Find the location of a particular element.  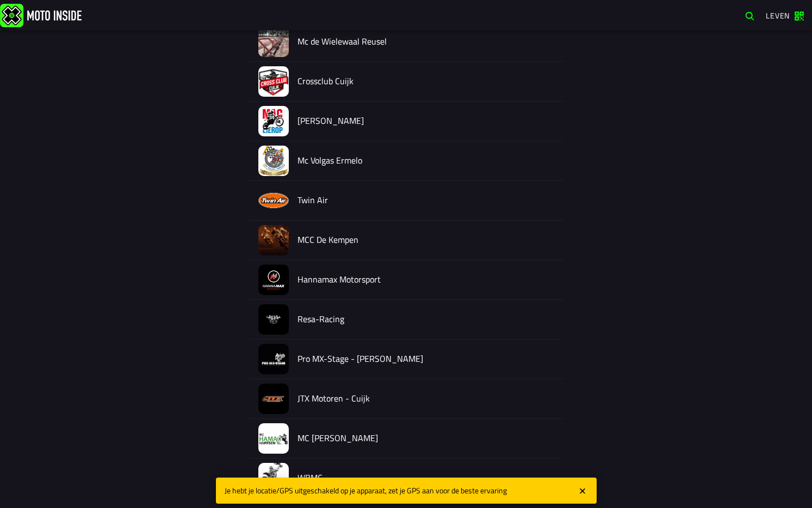

font: Crossclub Cuijk is located at coordinates (325, 81).